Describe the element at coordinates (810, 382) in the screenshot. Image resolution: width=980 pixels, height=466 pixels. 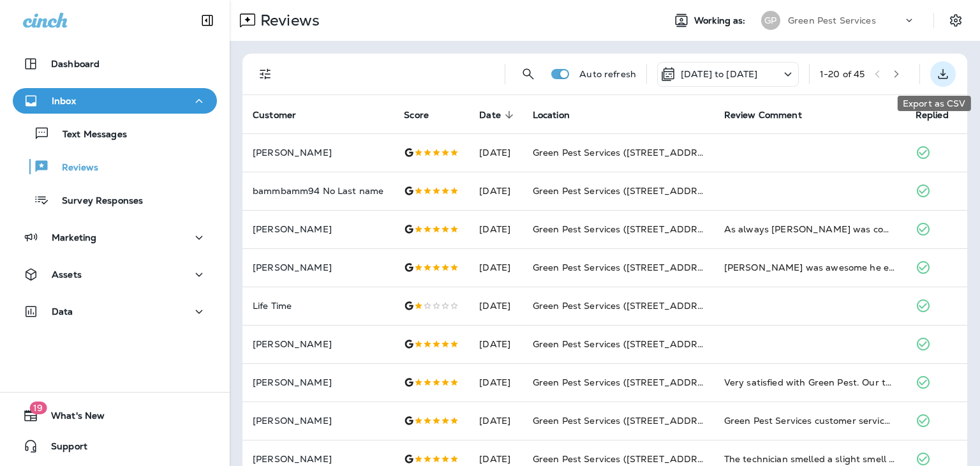
I see `div: Very satisfied with Green Pest. Our technician Joshua is very professional and thorough. If there...` at that location.